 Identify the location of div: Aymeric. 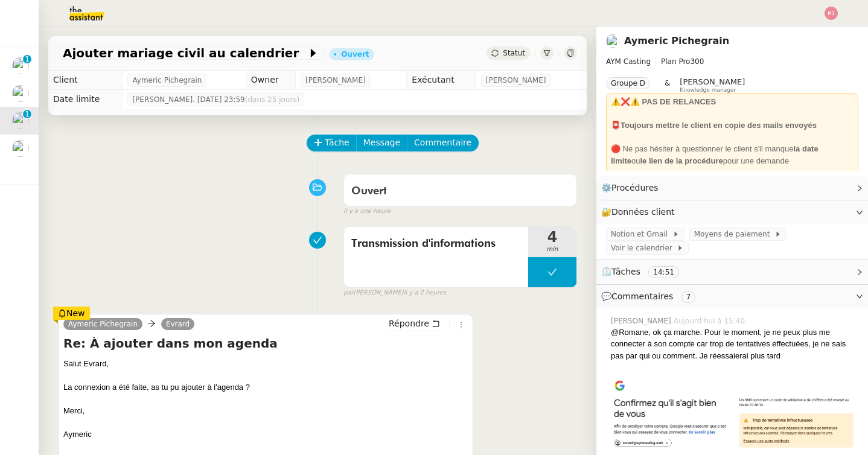
(266, 435).